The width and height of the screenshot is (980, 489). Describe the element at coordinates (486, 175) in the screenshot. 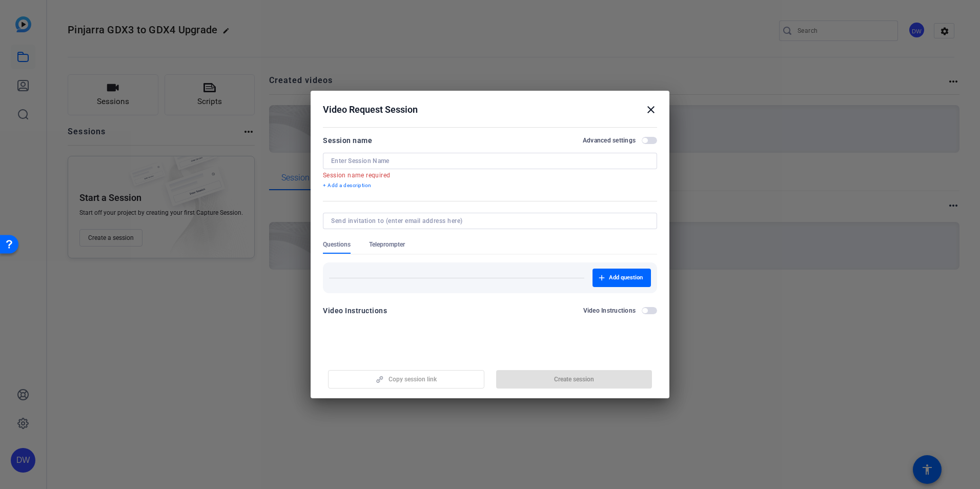

I see `mat-error: Session name required` at that location.